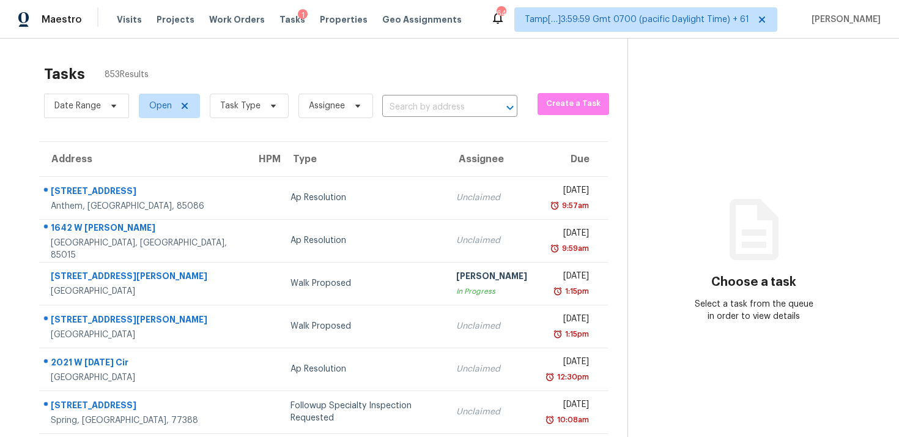 This screenshot has width=899, height=437. What do you see at coordinates (143, 159) in the screenshot?
I see `th: Address` at bounding box center [143, 159].